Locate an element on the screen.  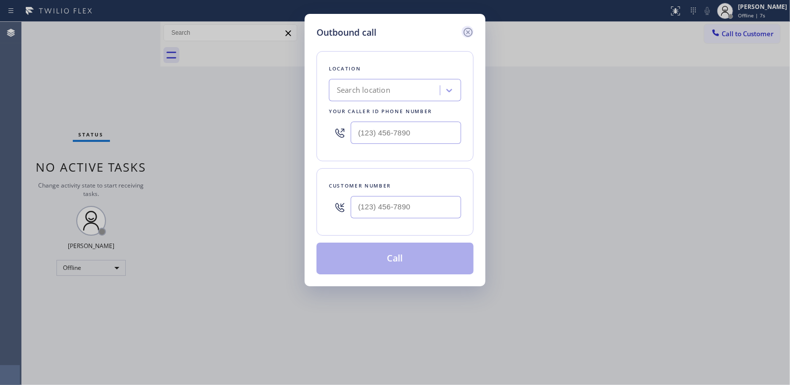
div: Location is located at coordinates (395, 68).